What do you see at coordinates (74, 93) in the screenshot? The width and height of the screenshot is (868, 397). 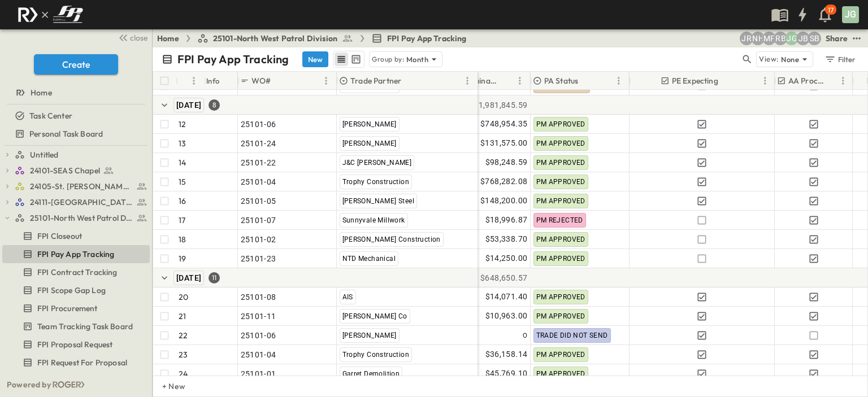 I see `a: Home` at bounding box center [74, 93].